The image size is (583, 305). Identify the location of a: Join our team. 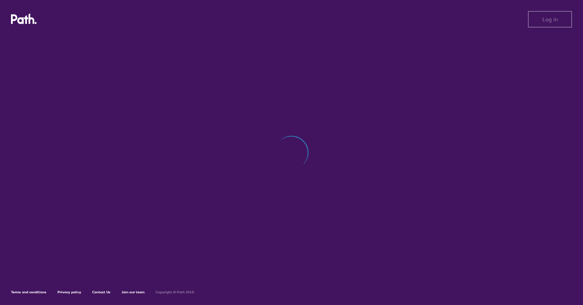
(133, 292).